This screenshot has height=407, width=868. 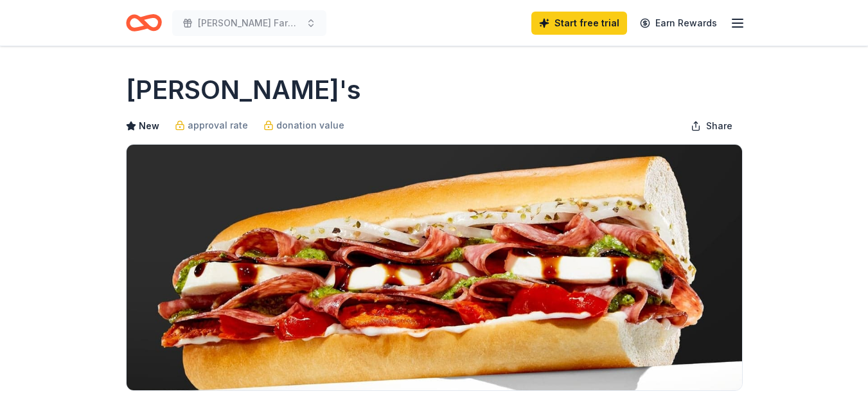 What do you see at coordinates (310, 125) in the screenshot?
I see `span: donation value` at bounding box center [310, 125].